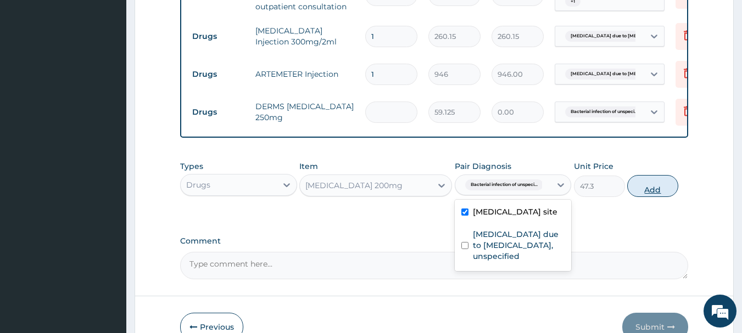  Describe the element at coordinates (198, 185) in the screenshot. I see `div: Drugs` at that location.